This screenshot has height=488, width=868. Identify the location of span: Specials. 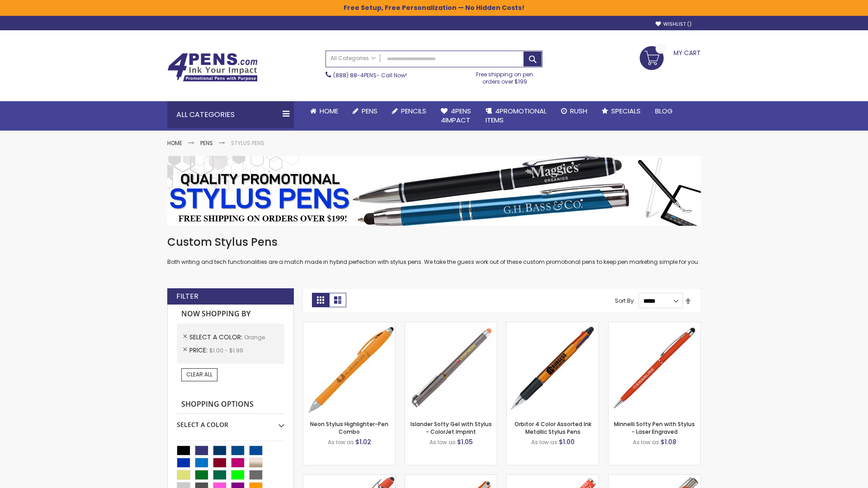
(625, 111).